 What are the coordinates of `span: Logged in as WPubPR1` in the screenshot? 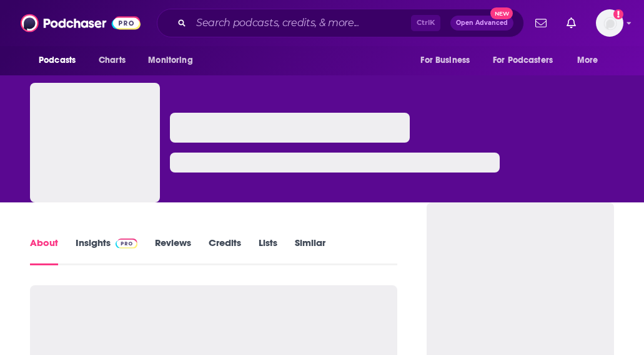 It's located at (609, 23).